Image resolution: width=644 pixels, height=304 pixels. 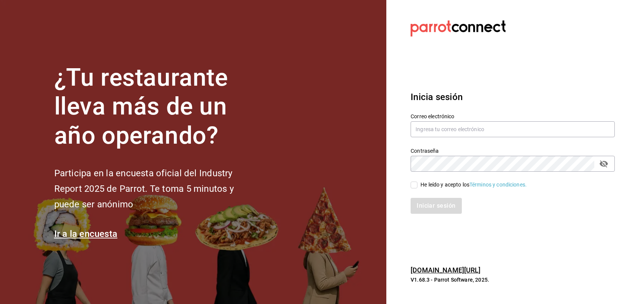 I want to click on div: He leído y acepto los, so click(x=473, y=185).